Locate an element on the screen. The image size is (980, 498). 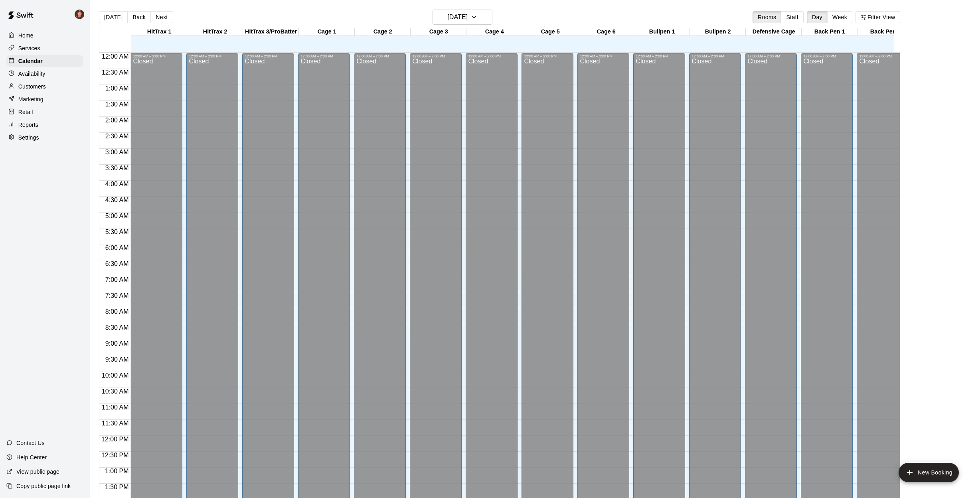
span: 9:00 AM is located at coordinates (117, 343).